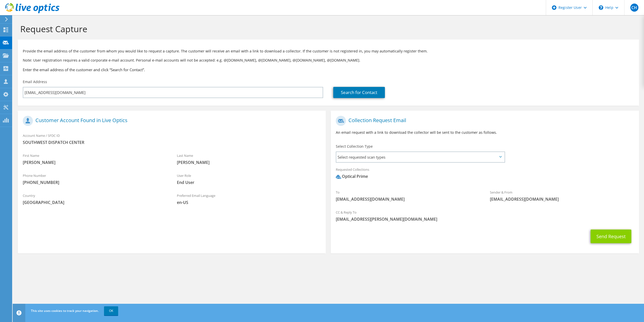 This screenshot has height=322, width=644. I want to click on div: Requested Collections, so click(485, 174).